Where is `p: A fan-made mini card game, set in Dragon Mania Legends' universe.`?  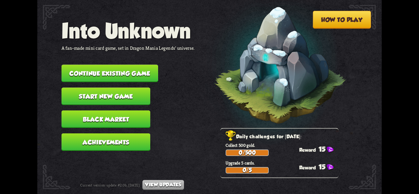 p: A fan-made mini card game, set in Dragon Mania Legends' universe. is located at coordinates (128, 48).